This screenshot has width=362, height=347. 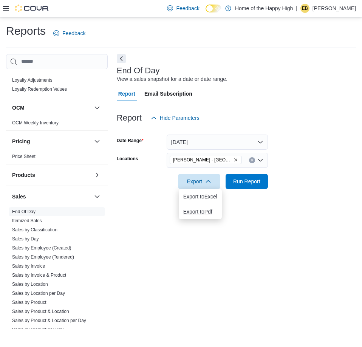 I want to click on div: OCM, so click(x=57, y=124).